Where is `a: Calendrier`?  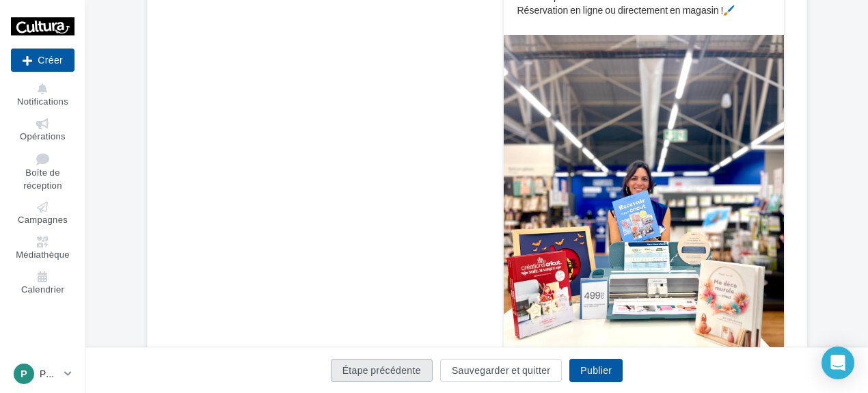
a: Calendrier is located at coordinates (42, 283).